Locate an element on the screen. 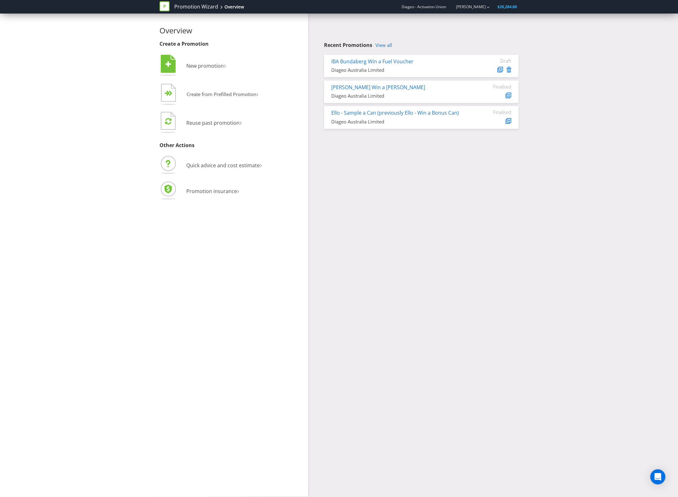  a: IBA Bundaberg Win a Fuel Voucher is located at coordinates (372, 61).